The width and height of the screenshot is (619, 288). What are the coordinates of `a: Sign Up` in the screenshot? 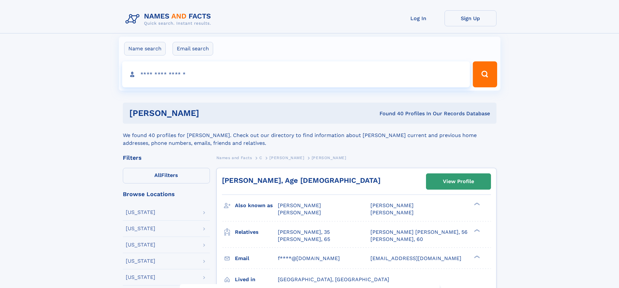 It's located at (470, 18).